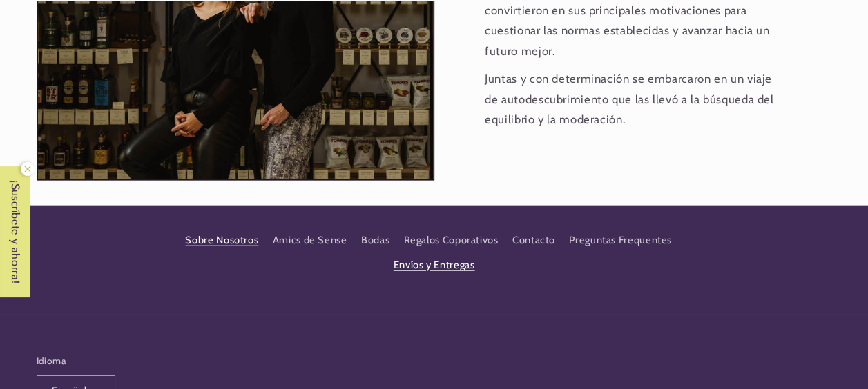 The height and width of the screenshot is (389, 868). I want to click on a: Preguntas Frequentes, so click(620, 240).